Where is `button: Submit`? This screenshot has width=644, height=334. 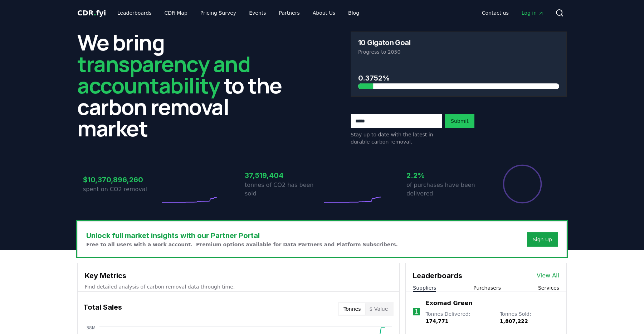 button: Submit is located at coordinates (459, 121).